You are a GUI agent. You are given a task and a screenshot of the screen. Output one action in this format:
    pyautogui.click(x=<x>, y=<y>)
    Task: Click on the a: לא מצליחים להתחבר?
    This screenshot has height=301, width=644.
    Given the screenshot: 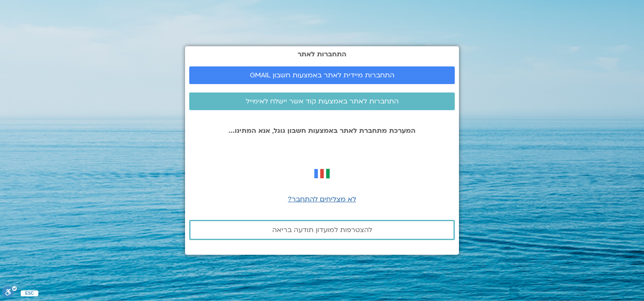 What is the action you would take?
    pyautogui.click(x=322, y=200)
    